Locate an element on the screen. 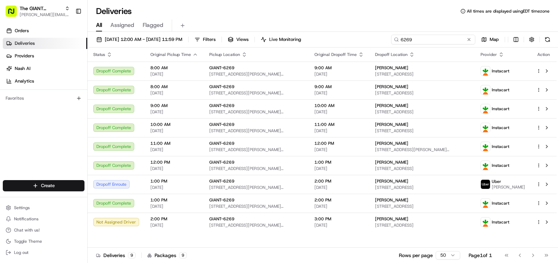 The width and height of the screenshot is (558, 263). span: Analytics is located at coordinates (24, 81).